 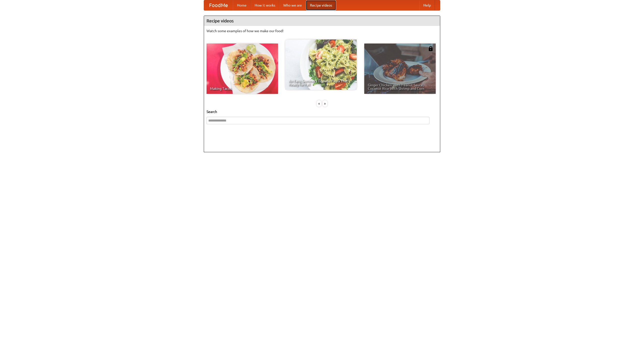 What do you see at coordinates (431, 49) in the screenshot?
I see `img: 483408.png` at bounding box center [431, 49].